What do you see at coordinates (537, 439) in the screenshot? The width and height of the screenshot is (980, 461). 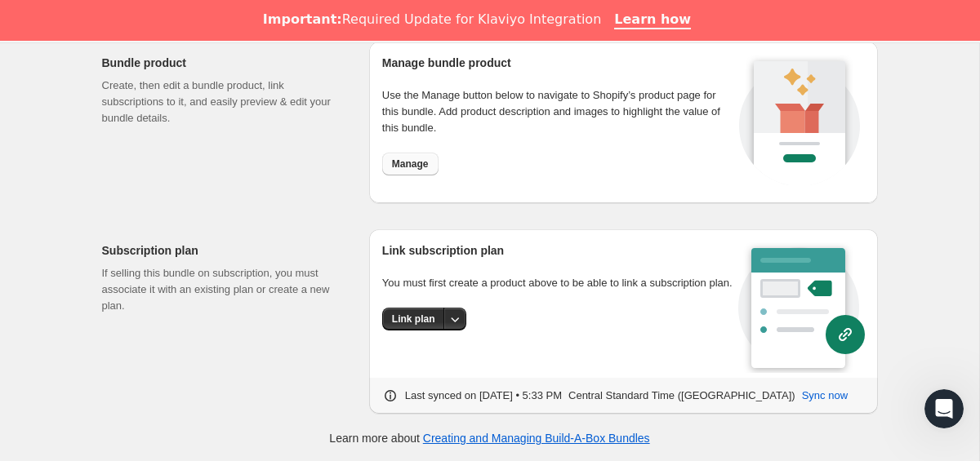 I see `a: Creating and Managing Build-A-Box Bundles` at bounding box center [537, 439].